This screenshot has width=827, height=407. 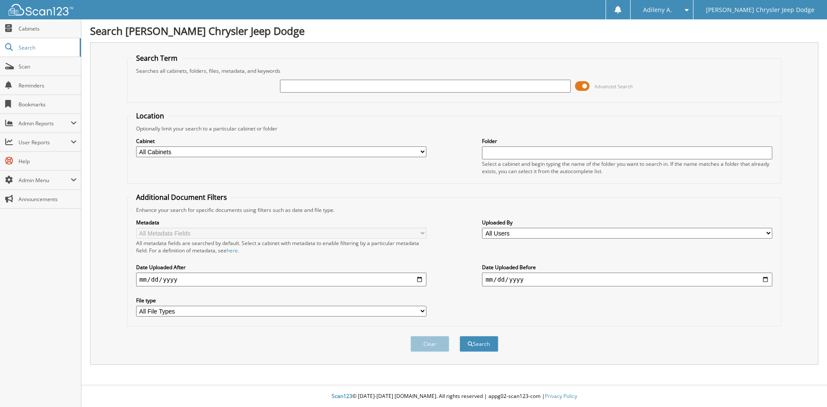 What do you see at coordinates (44, 142) in the screenshot?
I see `span: User Reports` at bounding box center [44, 142].